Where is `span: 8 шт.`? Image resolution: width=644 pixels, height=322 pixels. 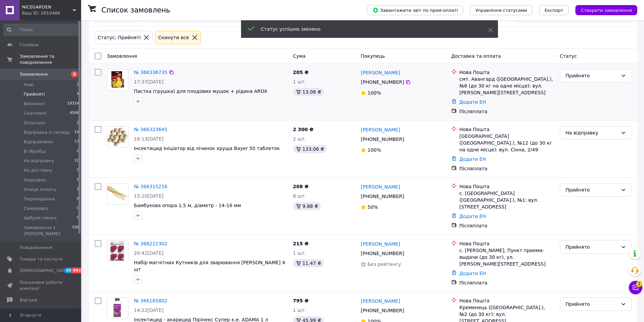 span: 8 шт. is located at coordinates (299, 196).